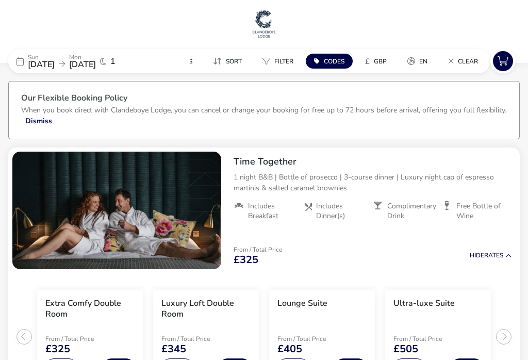 The width and height of the screenshot is (528, 360). I want to click on div: Time Together1 night B&B | Bottle of prosecco | 3-course dinner | Luxury night cap of espresso ma..., so click(372, 188).